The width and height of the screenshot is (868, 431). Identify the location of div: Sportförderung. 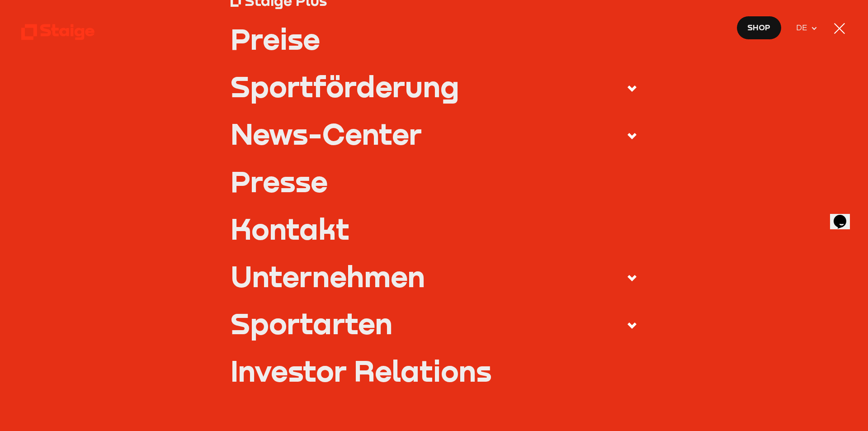
(345, 86).